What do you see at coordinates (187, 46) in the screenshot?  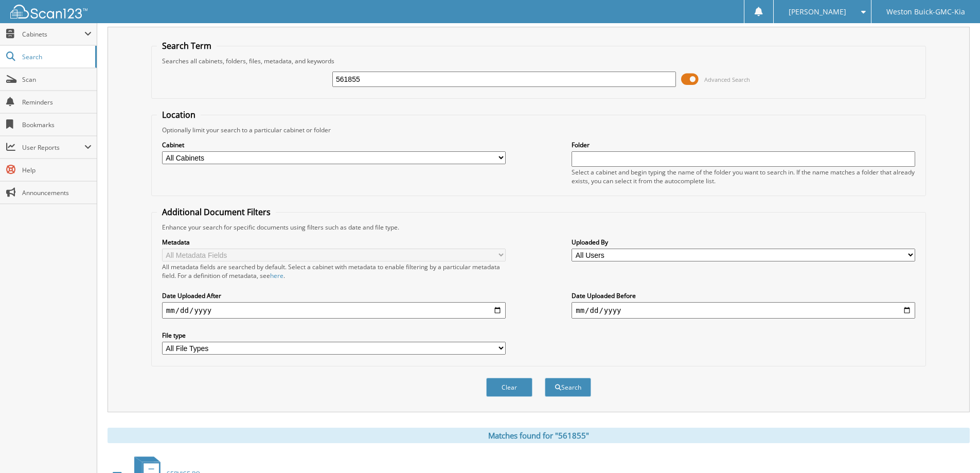 I see `legend: Search Term` at bounding box center [187, 46].